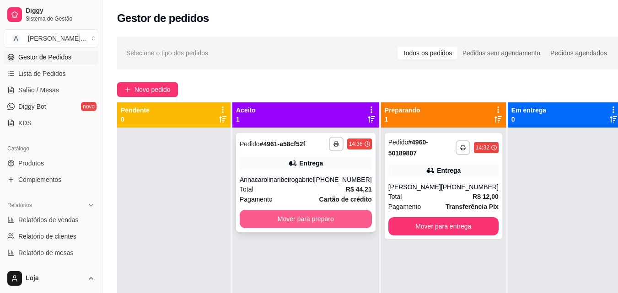 The image size is (618, 293). I want to click on p: Preparando, so click(403, 110).